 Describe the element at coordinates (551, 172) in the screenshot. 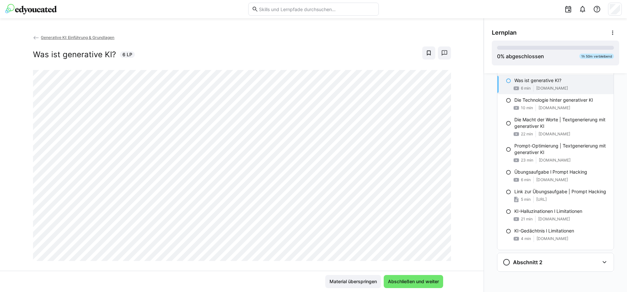

I see `p: Übungsaufgabe l Prompt Hacking` at that location.